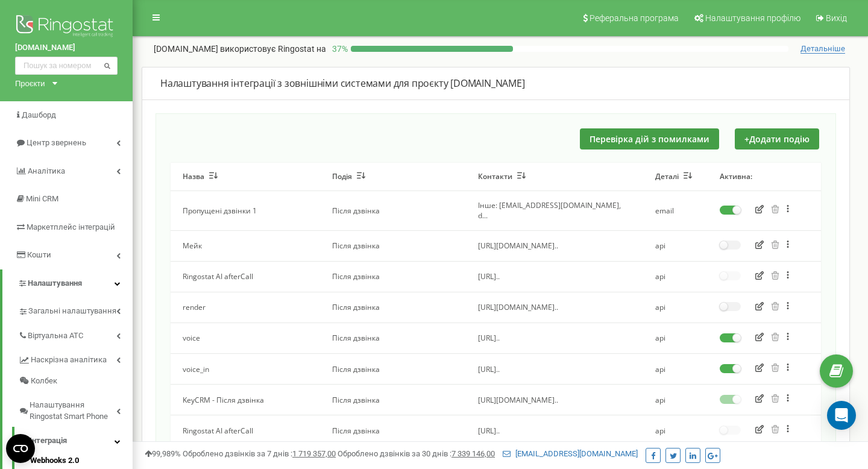  I want to click on u: 7 339 146,00, so click(473, 453).